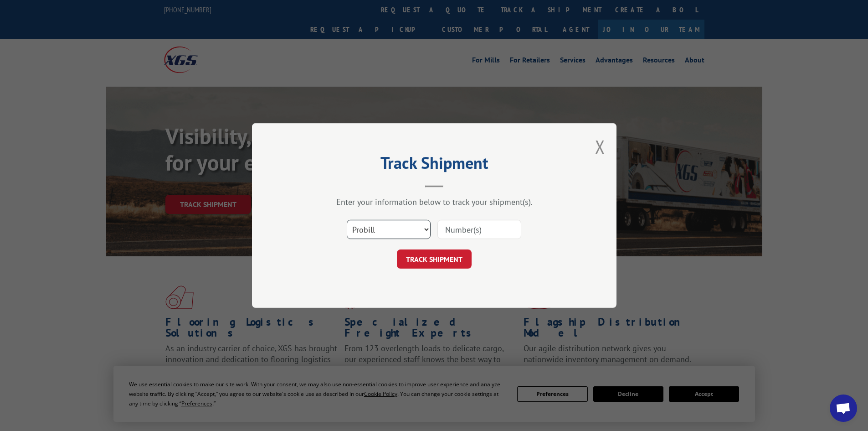  What do you see at coordinates (844, 408) in the screenshot?
I see `a: Open chat` at bounding box center [844, 408].